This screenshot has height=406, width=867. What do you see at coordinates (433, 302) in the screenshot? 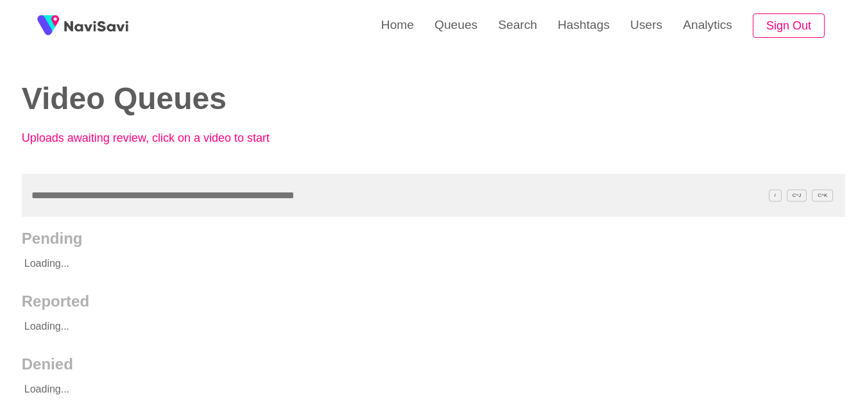
I see `h2: Reported` at bounding box center [433, 302].